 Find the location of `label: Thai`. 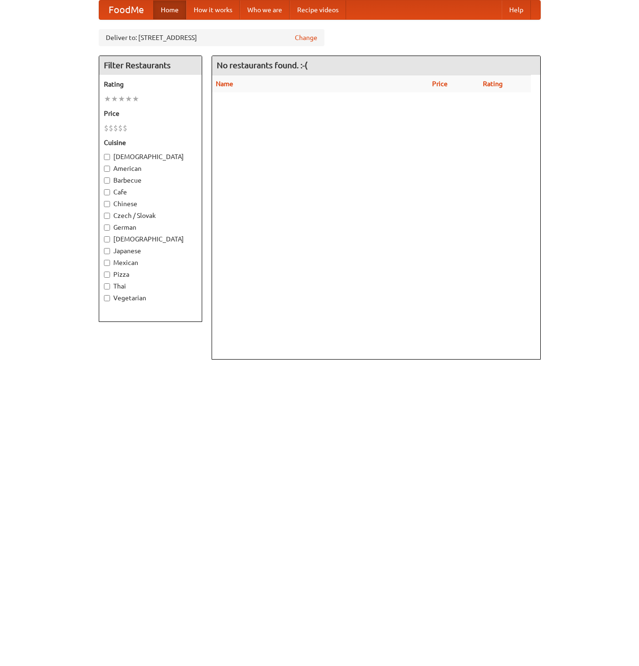

label: Thai is located at coordinates (151, 286).